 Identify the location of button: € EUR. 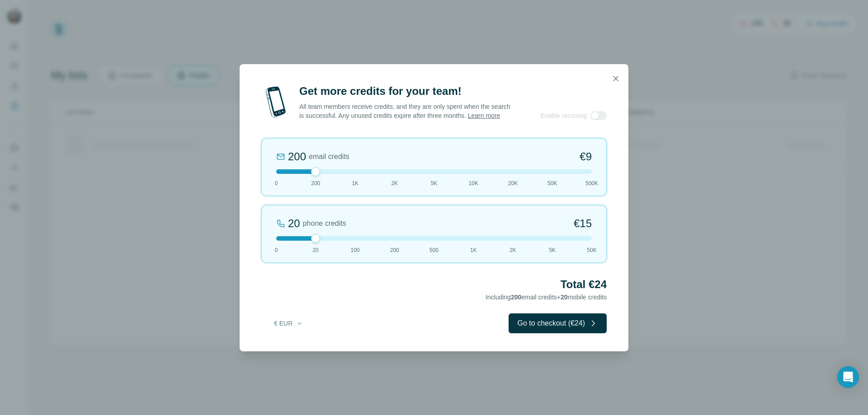
(288, 323).